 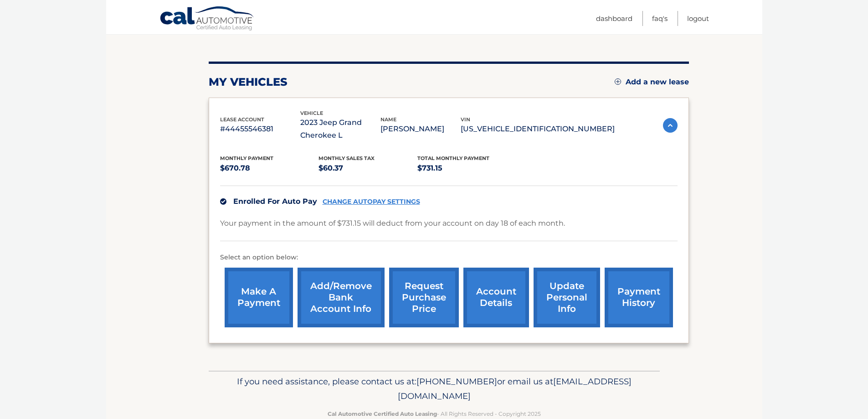 I want to click on a: Cal Automotive, so click(x=207, y=19).